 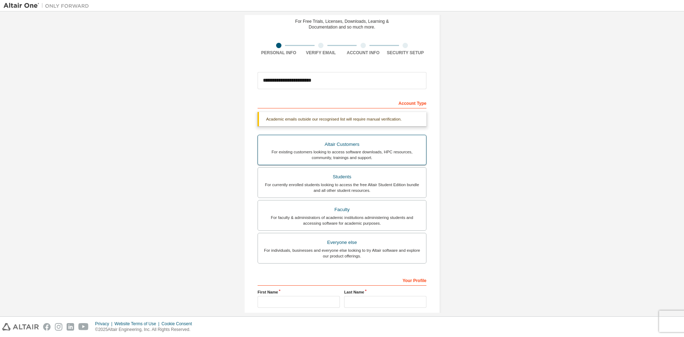 I want to click on div: Your Profile, so click(x=342, y=280).